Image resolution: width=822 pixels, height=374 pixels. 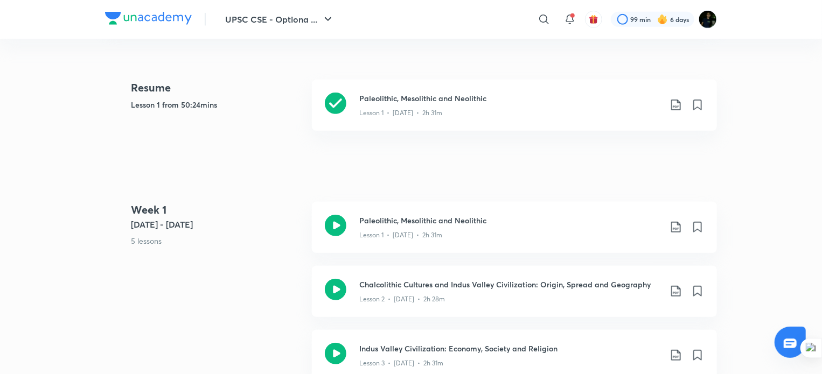 What do you see at coordinates (217, 241) in the screenshot?
I see `p: 5 lessons` at bounding box center [217, 241].